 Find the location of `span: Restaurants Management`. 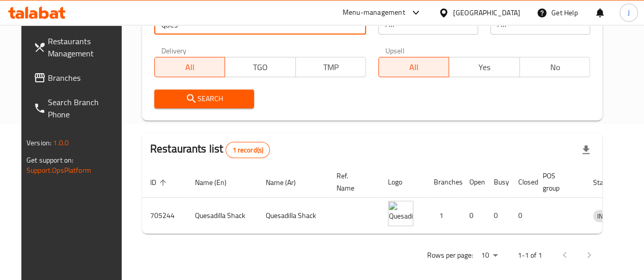

span: Restaurants Management is located at coordinates (84, 47).